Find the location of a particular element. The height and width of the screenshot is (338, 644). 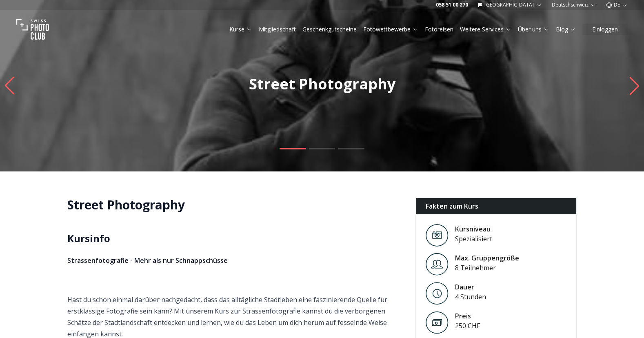

a: 058 51 00 270 is located at coordinates (451, 5).